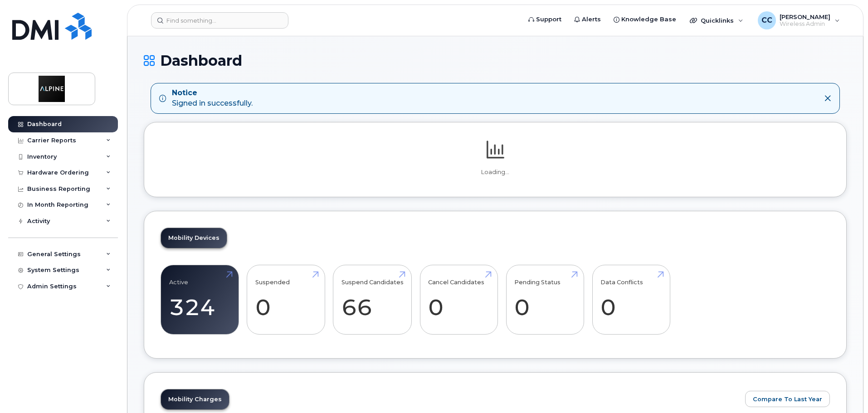 The width and height of the screenshot is (868, 413). What do you see at coordinates (285, 299) in the screenshot?
I see `a: Suspended 0` at bounding box center [285, 299].